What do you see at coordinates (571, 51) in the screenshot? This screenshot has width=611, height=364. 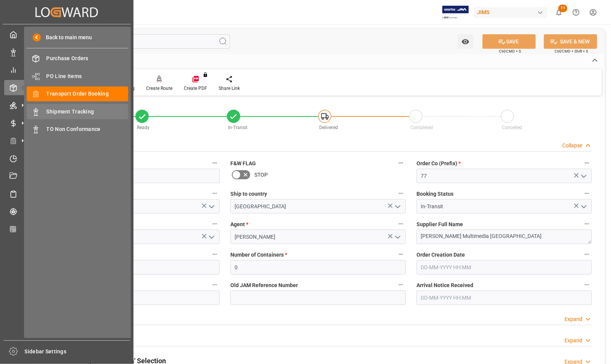 I see `span: Ctrl/CMD + Shift + S` at bounding box center [571, 51].